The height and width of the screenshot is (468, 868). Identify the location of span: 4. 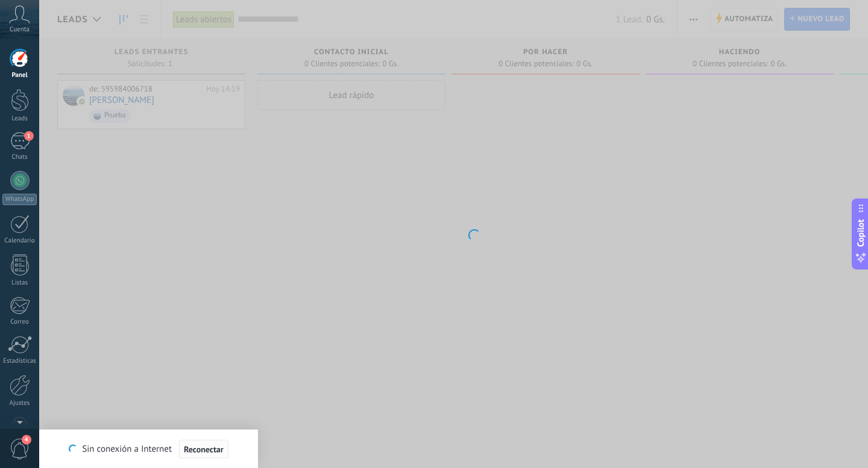
(26, 440).